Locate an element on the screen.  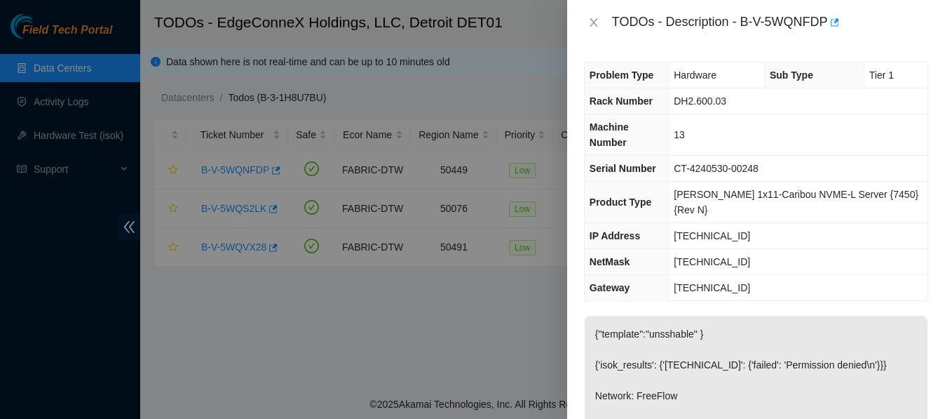
span: Tier 1 is located at coordinates (882, 75).